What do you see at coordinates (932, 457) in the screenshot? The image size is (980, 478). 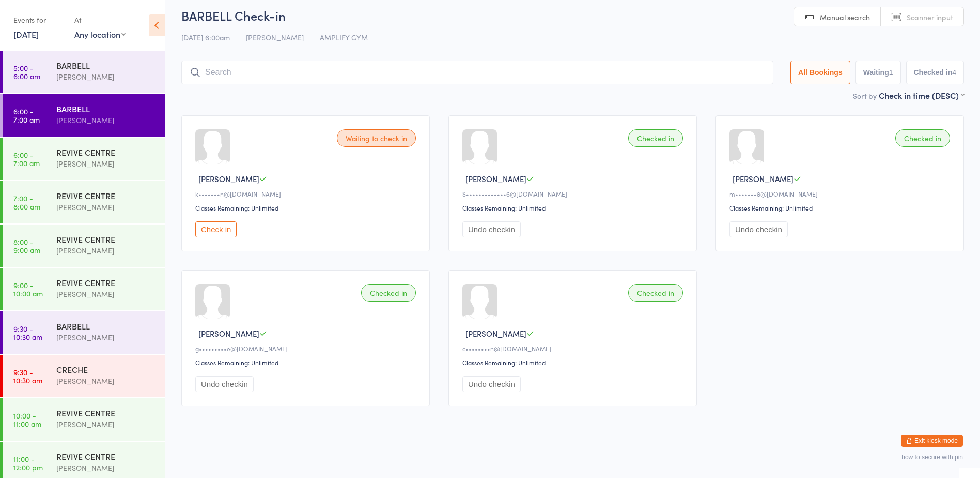 I see `button: how to secure with pin` at bounding box center [932, 457].